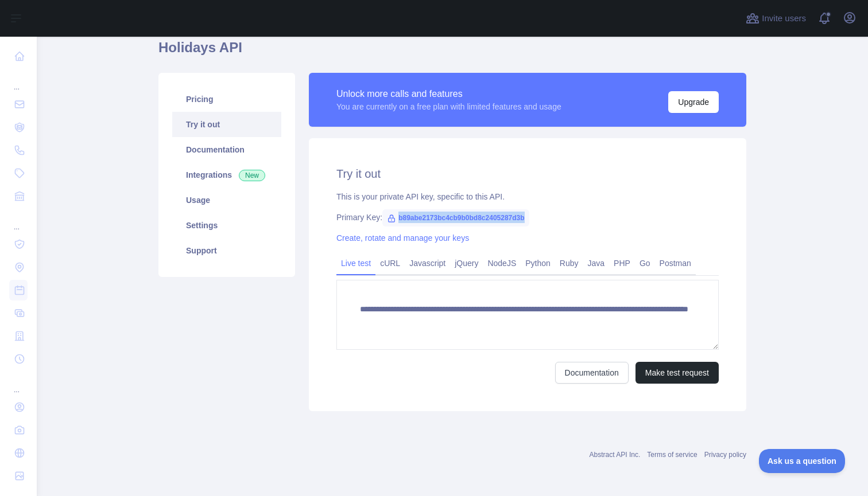 The width and height of the screenshot is (868, 496). I want to click on a: PHP, so click(621, 263).